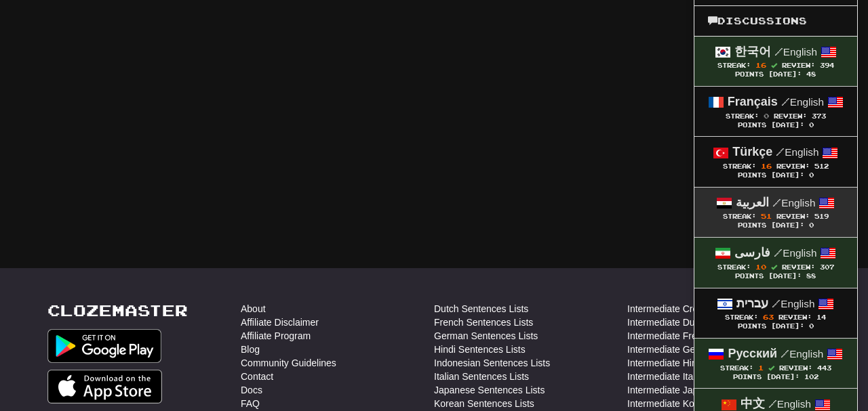 This screenshot has width=868, height=411. Describe the element at coordinates (766, 115) in the screenshot. I see `span: 0` at that location.